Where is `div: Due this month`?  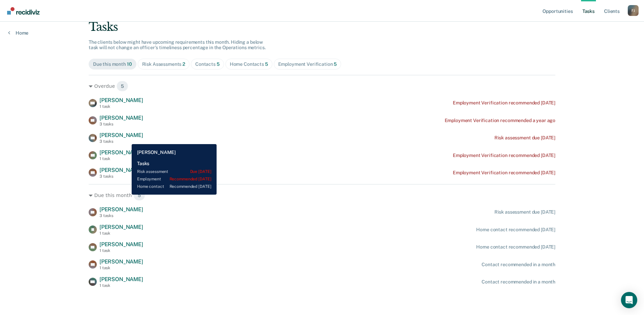
div: Due this month is located at coordinates (112, 64).